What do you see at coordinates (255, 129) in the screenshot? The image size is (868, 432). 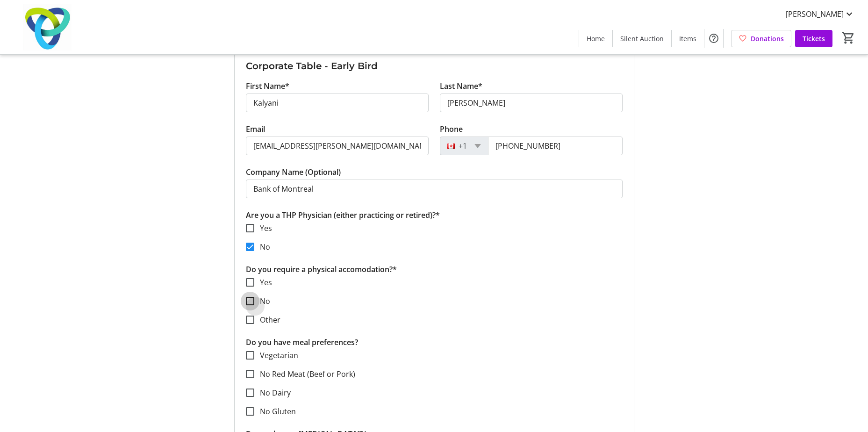 I see `label: Email` at bounding box center [255, 129].